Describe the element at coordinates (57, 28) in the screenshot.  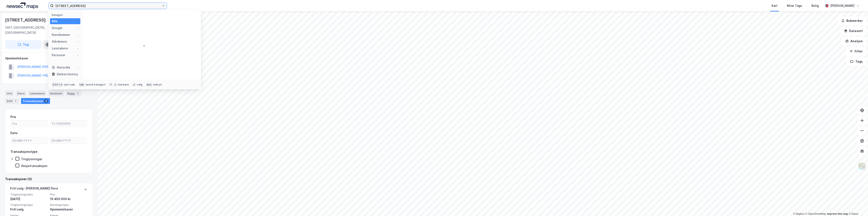
I see `div: Google` at that location.